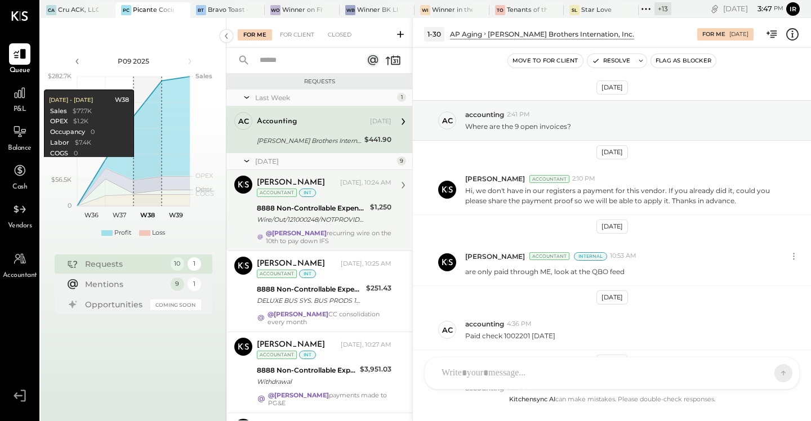 The height and width of the screenshot is (421, 811). Describe the element at coordinates (60, 76) in the screenshot. I see `text: $282.7K` at that location.